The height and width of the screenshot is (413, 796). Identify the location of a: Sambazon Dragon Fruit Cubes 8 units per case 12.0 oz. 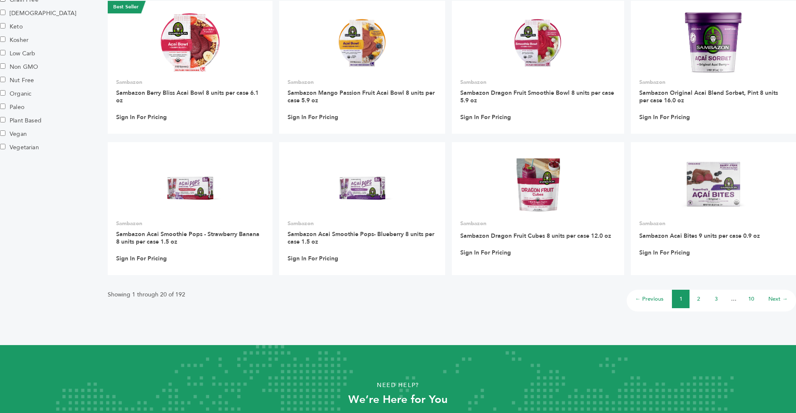
(536, 236).